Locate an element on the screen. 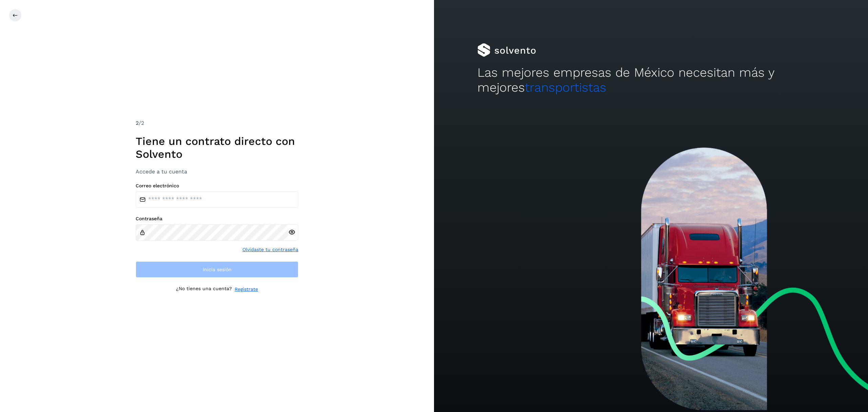 Image resolution: width=868 pixels, height=412 pixels. label: Contraseña is located at coordinates (217, 219).